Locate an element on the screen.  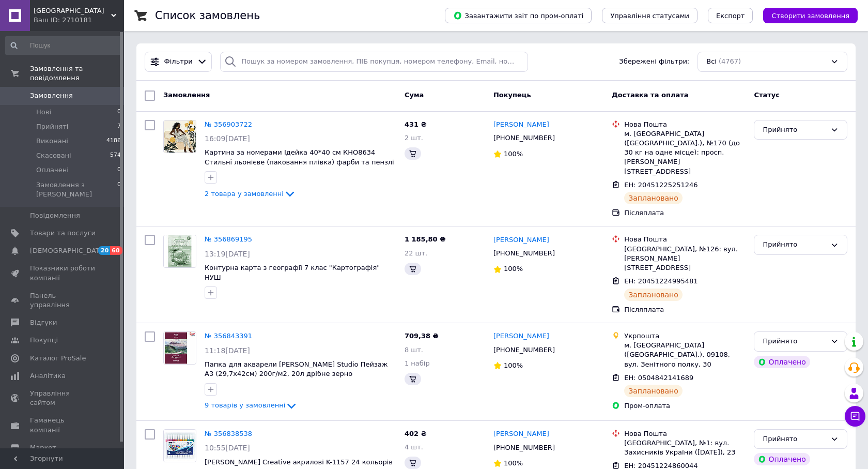
span: Скасовані is located at coordinates (54, 155).